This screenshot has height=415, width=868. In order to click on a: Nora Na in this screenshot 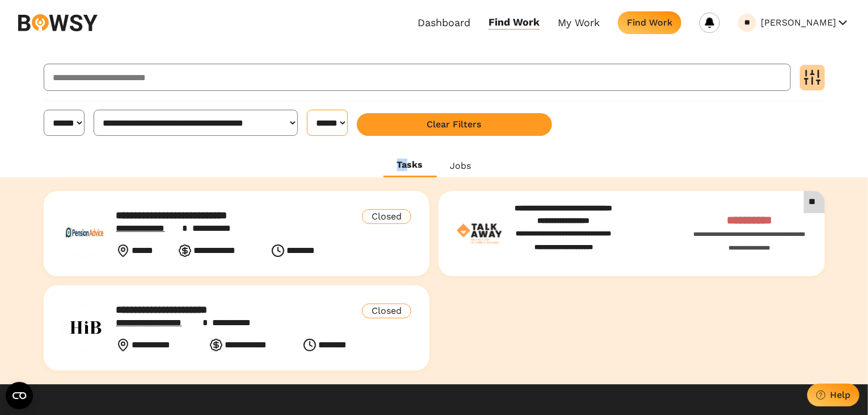, I will do `click(747, 23)`.